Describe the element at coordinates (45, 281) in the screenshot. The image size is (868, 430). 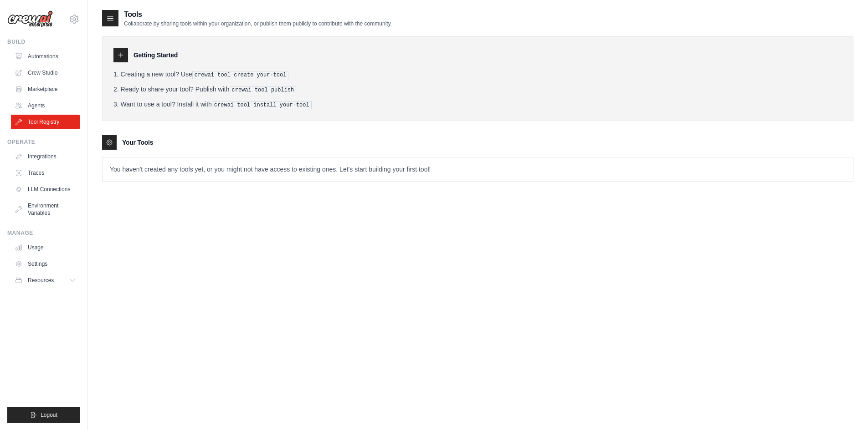
I see `button: Resources` at that location.